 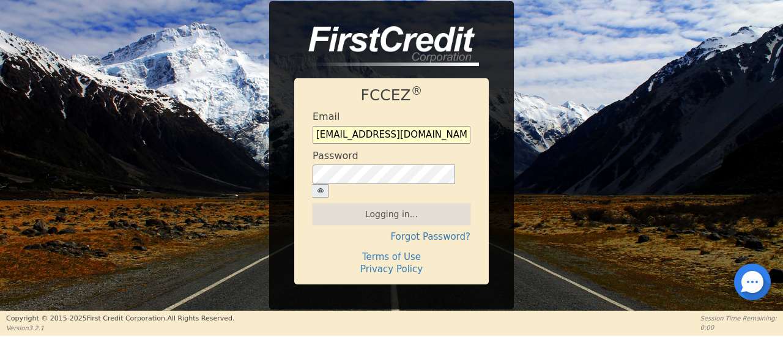 I want to click on h4: Email, so click(x=326, y=116).